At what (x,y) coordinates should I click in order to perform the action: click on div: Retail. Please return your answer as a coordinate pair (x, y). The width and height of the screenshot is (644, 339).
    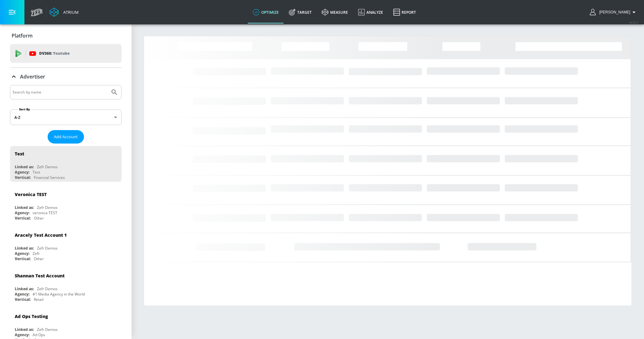
    Looking at the image, I should click on (39, 300).